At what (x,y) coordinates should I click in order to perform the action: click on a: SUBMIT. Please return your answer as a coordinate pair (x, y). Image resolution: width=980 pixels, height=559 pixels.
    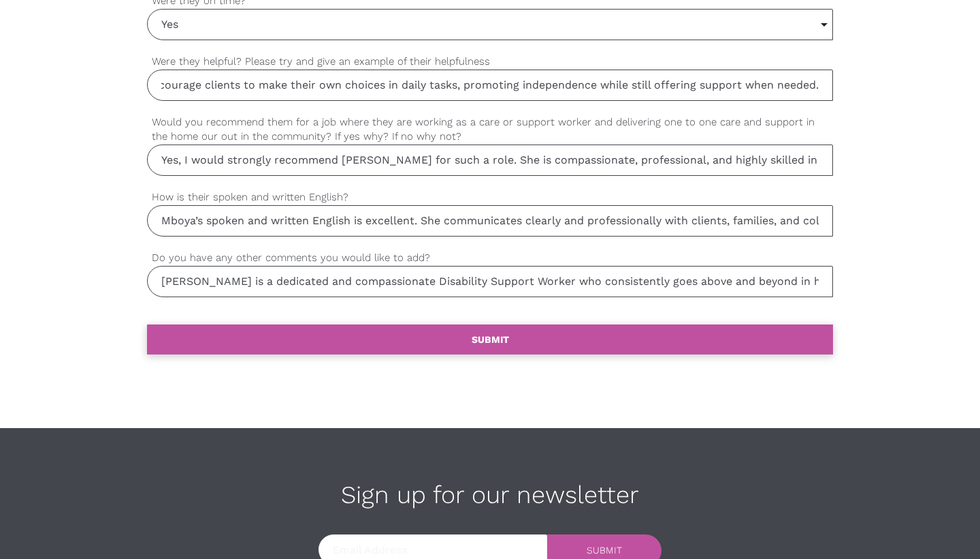
    Looking at the image, I should click on (490, 340).